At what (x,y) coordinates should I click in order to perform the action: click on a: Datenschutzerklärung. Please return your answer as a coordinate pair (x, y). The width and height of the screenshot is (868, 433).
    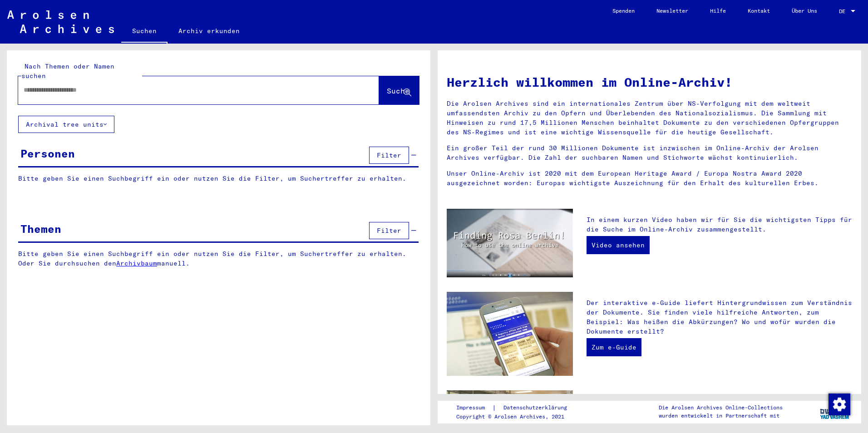
    Looking at the image, I should click on (537, 407).